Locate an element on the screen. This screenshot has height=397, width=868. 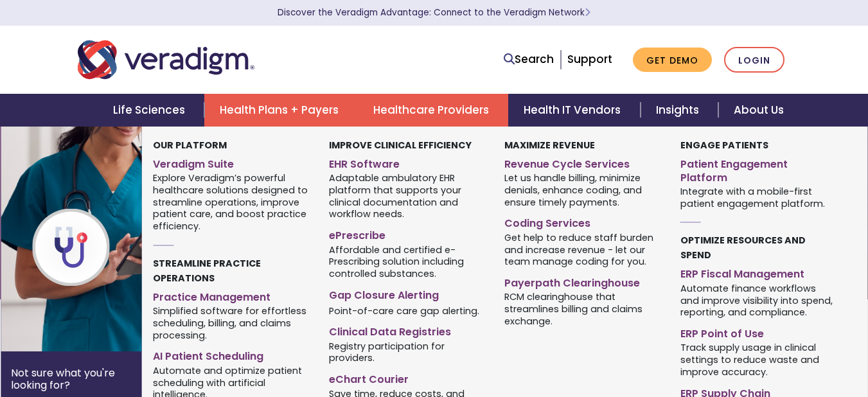
strong: Optimize Resources and Spend is located at coordinates (743, 248).